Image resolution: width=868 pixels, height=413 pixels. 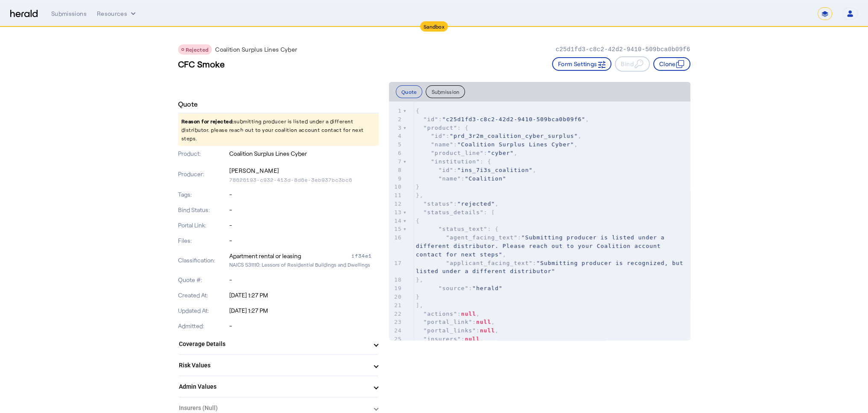 I want to click on button: Bind, so click(x=631, y=64).